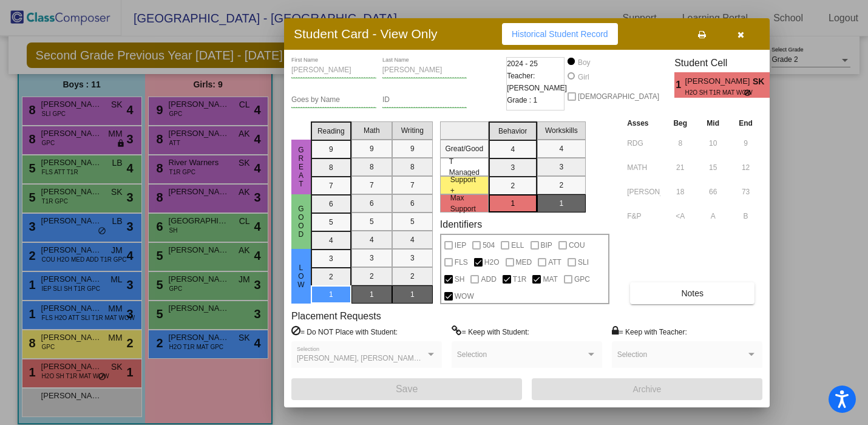 The height and width of the screenshot is (425, 868). What do you see at coordinates (692, 293) in the screenshot?
I see `span: Notes` at bounding box center [692, 293].